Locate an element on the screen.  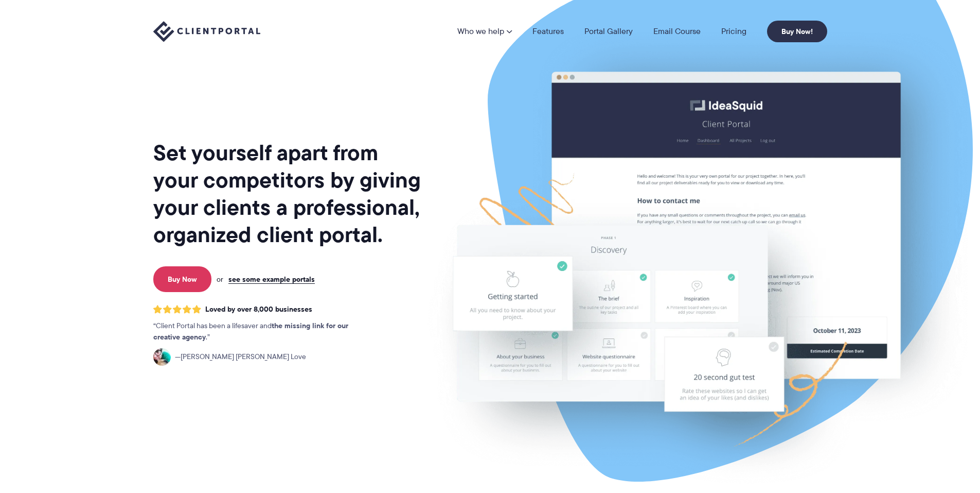
h1: Set yourself apart from your competitors by giving your clients a professional, organized client ... is located at coordinates (288, 194).